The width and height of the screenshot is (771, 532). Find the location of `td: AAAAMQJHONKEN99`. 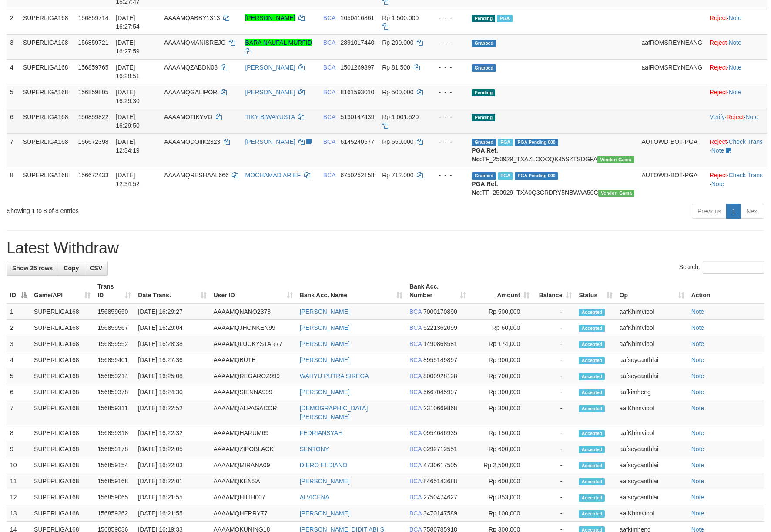

td: AAAAMQJHONKEN99 is located at coordinates (253, 328).